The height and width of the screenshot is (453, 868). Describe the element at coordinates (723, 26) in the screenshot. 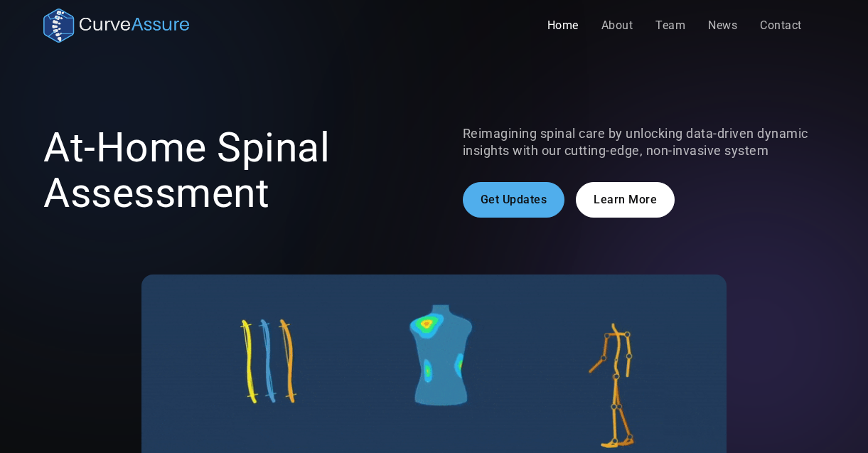

I see `a: News` at that location.